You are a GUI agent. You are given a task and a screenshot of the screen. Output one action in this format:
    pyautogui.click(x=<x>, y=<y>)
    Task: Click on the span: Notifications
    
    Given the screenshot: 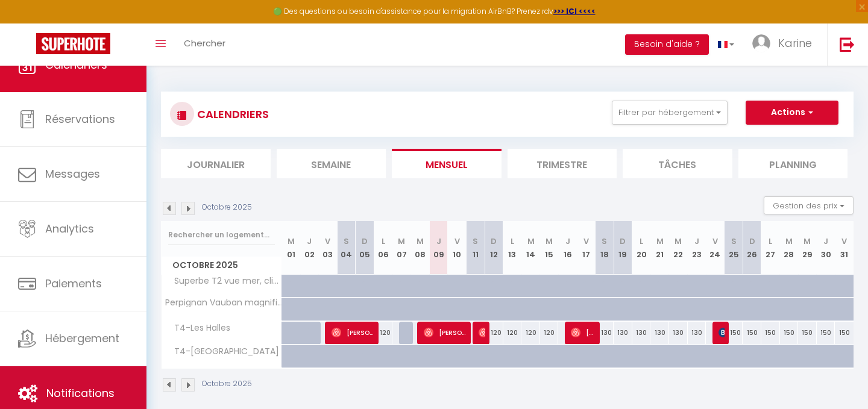 What is the action you would take?
    pyautogui.click(x=80, y=393)
    